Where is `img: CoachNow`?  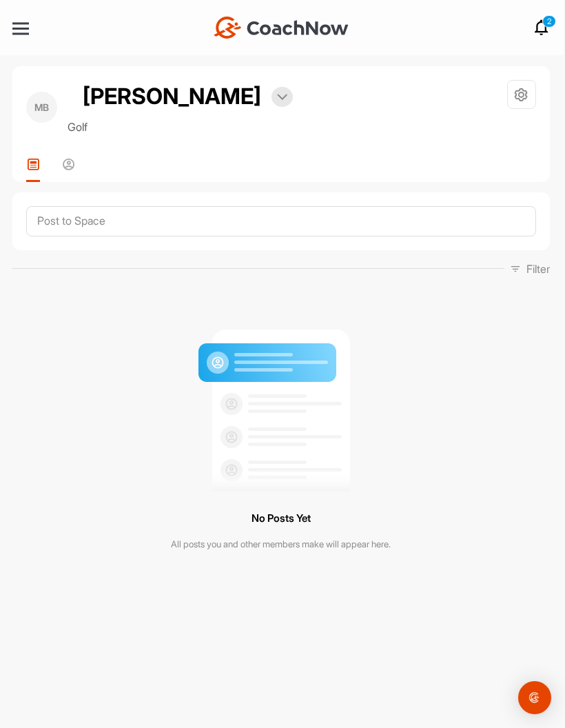 img: CoachNow is located at coordinates (281, 28).